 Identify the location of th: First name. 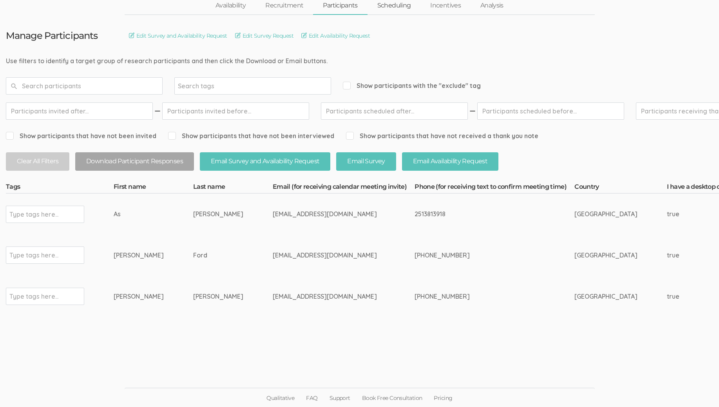
(153, 188).